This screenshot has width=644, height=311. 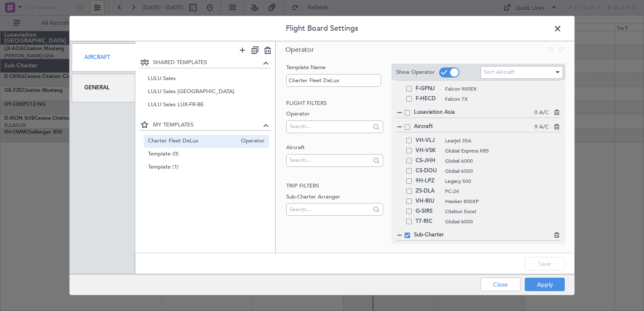 What do you see at coordinates (544, 285) in the screenshot?
I see `button: Apply` at bounding box center [544, 285].